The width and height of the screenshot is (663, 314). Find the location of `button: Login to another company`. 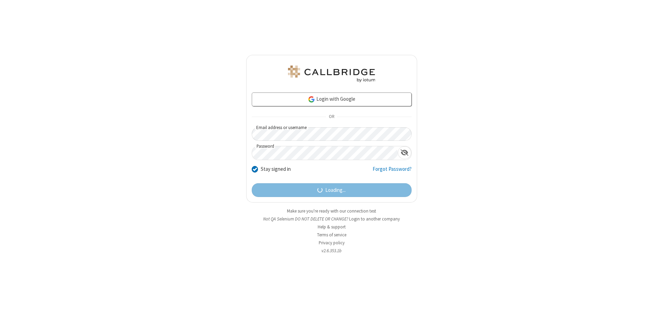

button: Login to another company is located at coordinates (374, 219).